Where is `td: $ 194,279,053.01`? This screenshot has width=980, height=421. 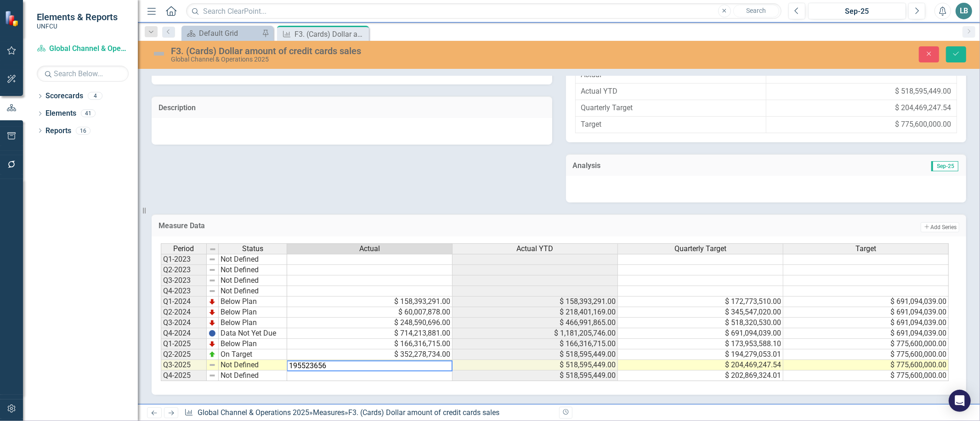
td: $ 194,279,053.01 is located at coordinates (700, 355).